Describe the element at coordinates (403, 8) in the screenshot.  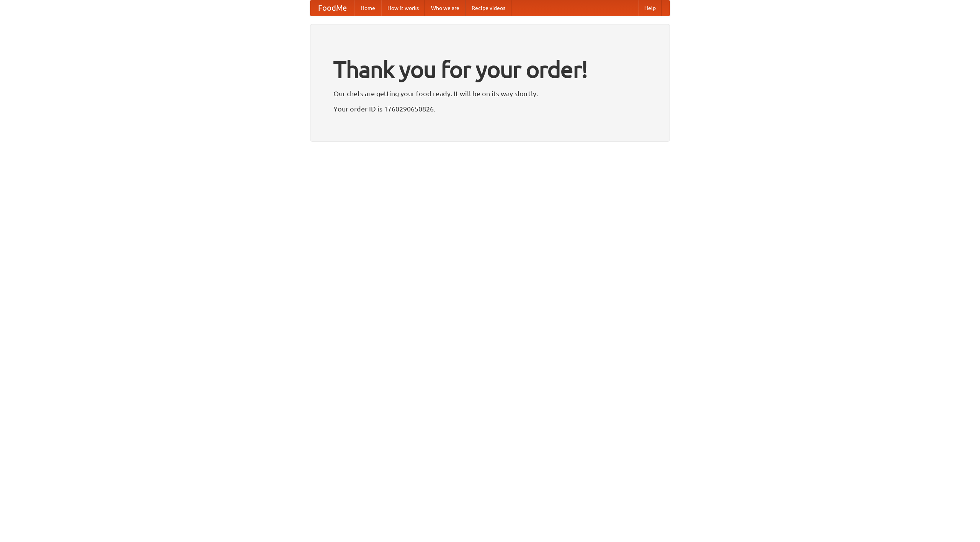
I see `a: How it works` at that location.